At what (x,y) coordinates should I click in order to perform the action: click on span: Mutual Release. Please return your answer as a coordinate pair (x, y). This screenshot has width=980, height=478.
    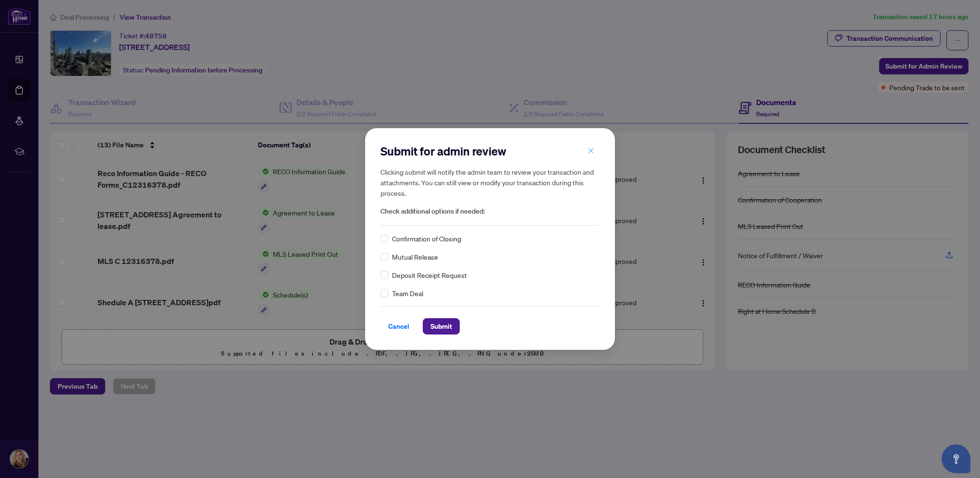
    Looking at the image, I should click on (415, 257).